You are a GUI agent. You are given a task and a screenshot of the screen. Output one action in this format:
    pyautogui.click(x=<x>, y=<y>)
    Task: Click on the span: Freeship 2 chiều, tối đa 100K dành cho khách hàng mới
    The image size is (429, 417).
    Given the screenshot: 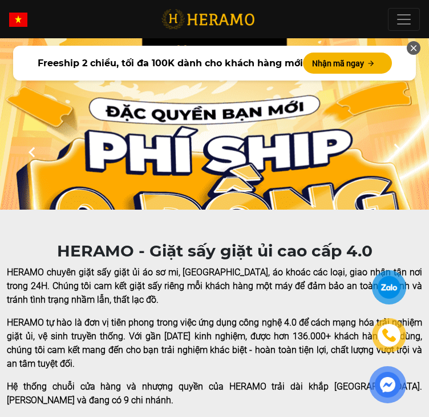 What is the action you would take?
    pyautogui.click(x=170, y=63)
    